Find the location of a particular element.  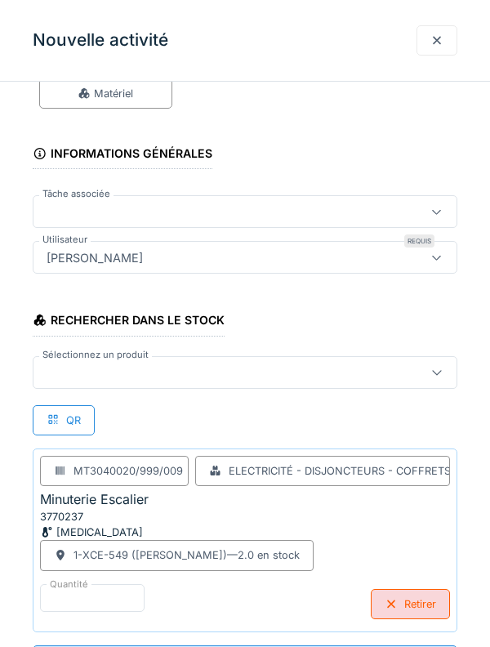

div: QR is located at coordinates (64, 420).